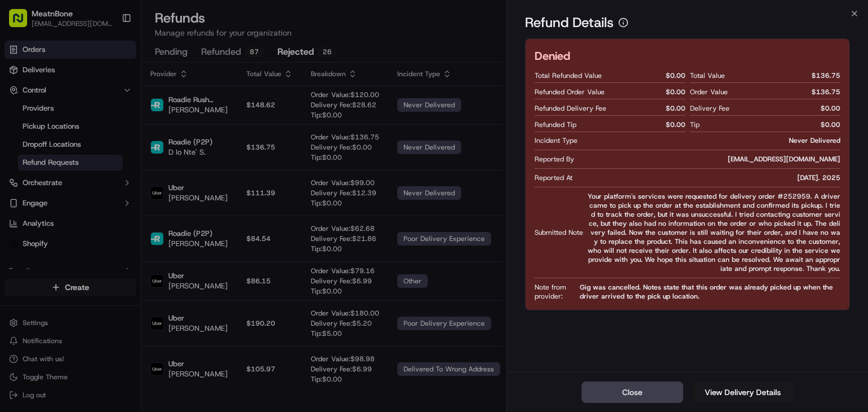 This screenshot has width=868, height=412. I want to click on button: See all, so click(191, 151).